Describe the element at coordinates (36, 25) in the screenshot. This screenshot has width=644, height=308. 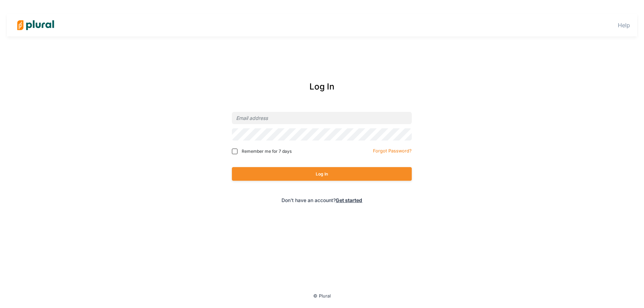
I see `img: Logo for Plural` at that location.